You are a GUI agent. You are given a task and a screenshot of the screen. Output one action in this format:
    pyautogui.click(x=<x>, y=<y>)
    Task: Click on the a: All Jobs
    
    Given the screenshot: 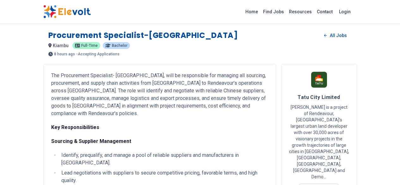 What is the action you would take?
    pyautogui.click(x=336, y=35)
    